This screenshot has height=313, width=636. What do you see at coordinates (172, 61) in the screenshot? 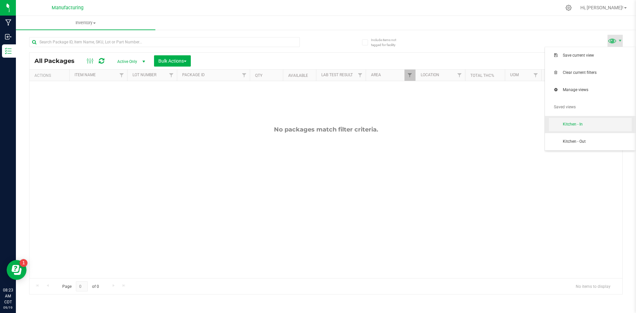
I see `span: Bulk Actions` at bounding box center [172, 61].